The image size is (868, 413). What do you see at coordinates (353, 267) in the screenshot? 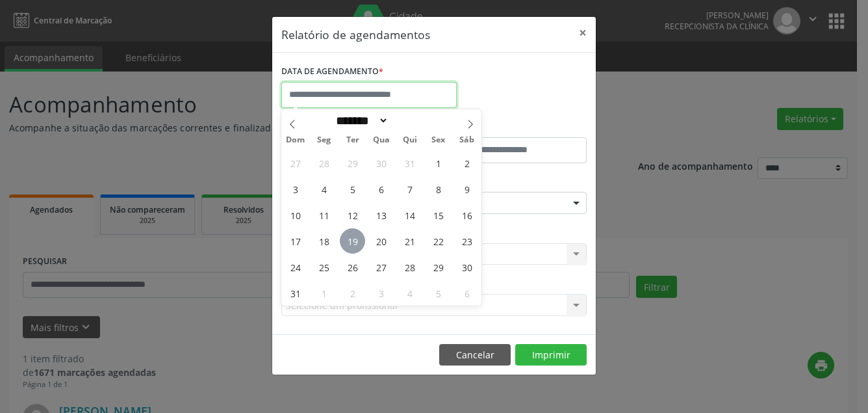
I see `span: Agosto 26, 2025` at bounding box center [353, 267].